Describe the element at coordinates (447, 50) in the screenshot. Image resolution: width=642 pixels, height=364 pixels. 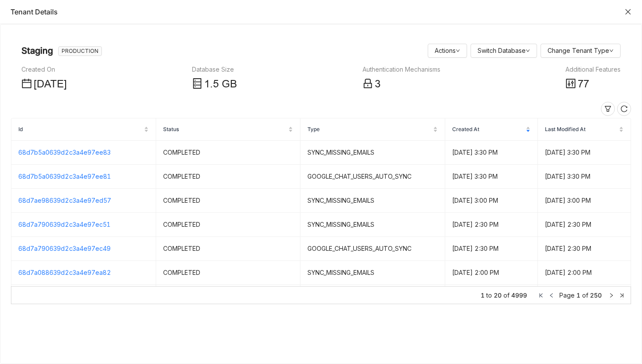
I see `a: Actions` at that location.